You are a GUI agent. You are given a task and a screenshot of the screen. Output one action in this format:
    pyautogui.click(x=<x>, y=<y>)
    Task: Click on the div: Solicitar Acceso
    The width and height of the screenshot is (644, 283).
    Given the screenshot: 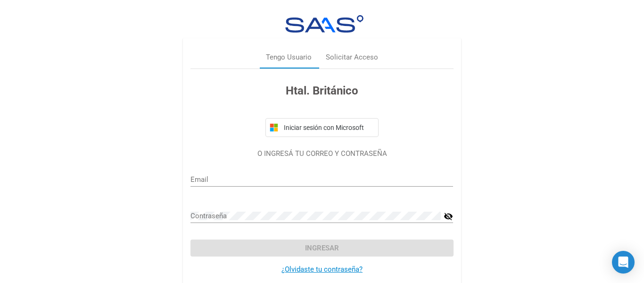 What is the action you would take?
    pyautogui.click(x=352, y=57)
    